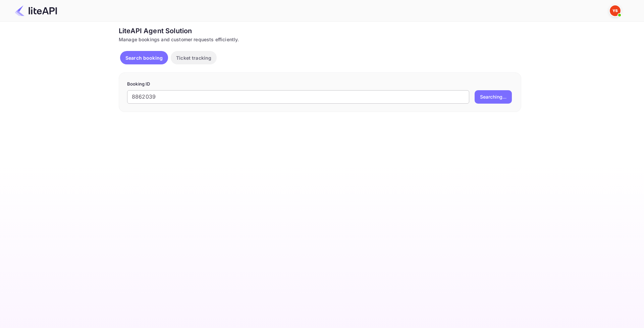 This screenshot has height=328, width=644. I want to click on img: Yandex Support, so click(615, 11).